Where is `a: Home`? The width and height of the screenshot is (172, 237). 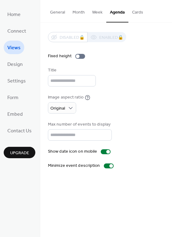
a: Home is located at coordinates (14, 14).